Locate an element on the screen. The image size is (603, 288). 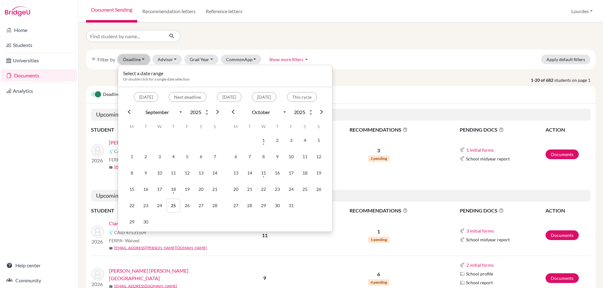
td: 15 is located at coordinates (263, 173).